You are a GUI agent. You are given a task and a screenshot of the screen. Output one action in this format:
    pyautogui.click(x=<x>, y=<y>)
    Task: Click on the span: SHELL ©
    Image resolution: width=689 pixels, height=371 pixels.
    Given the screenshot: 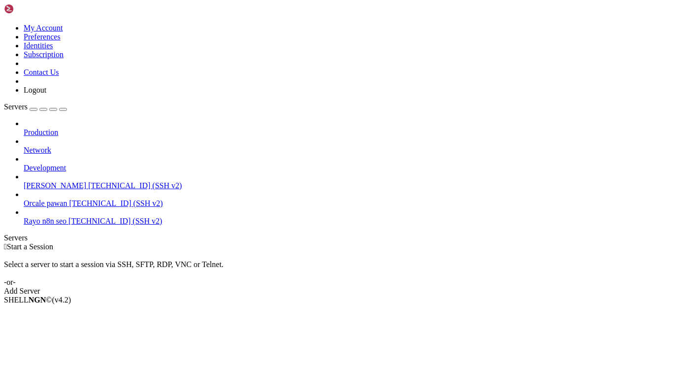 What is the action you would take?
    pyautogui.click(x=37, y=299)
    